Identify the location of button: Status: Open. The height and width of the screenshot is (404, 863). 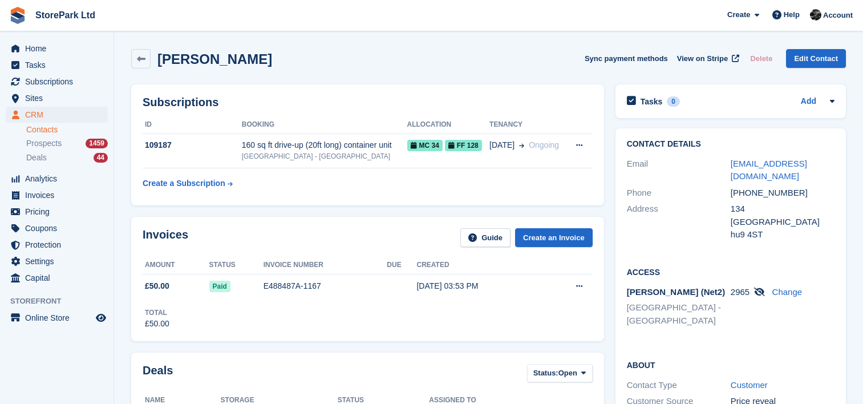
(560, 373).